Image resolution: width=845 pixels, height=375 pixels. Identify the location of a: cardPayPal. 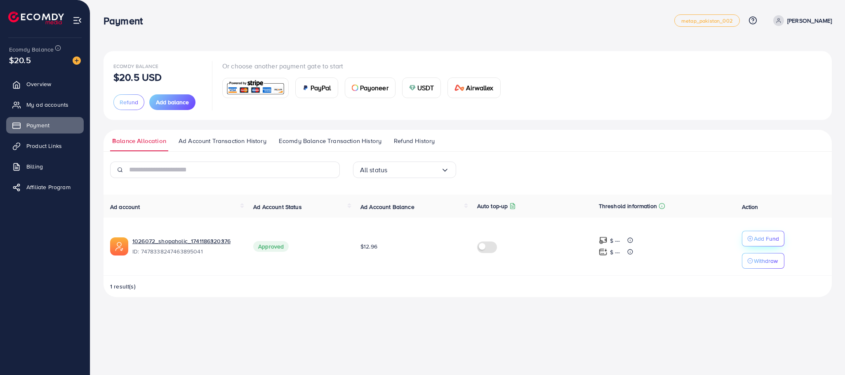
(317, 88).